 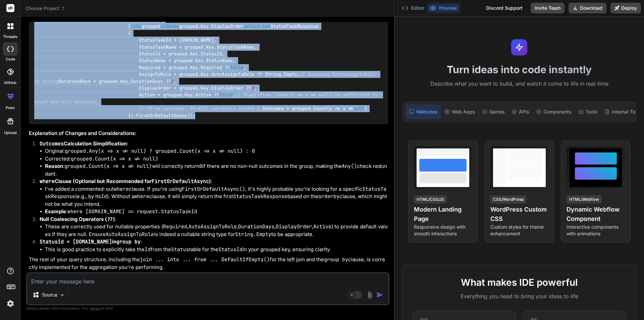 I want to click on strong: in, so click(x=90, y=241).